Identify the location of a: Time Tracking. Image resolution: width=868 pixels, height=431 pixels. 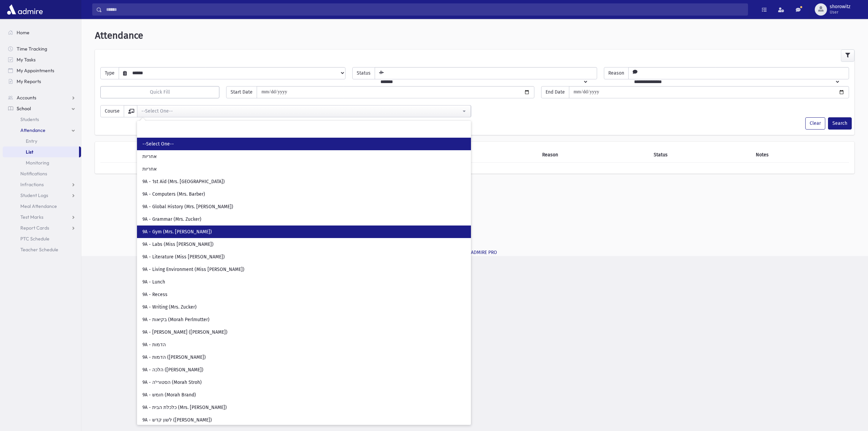
(41, 49).